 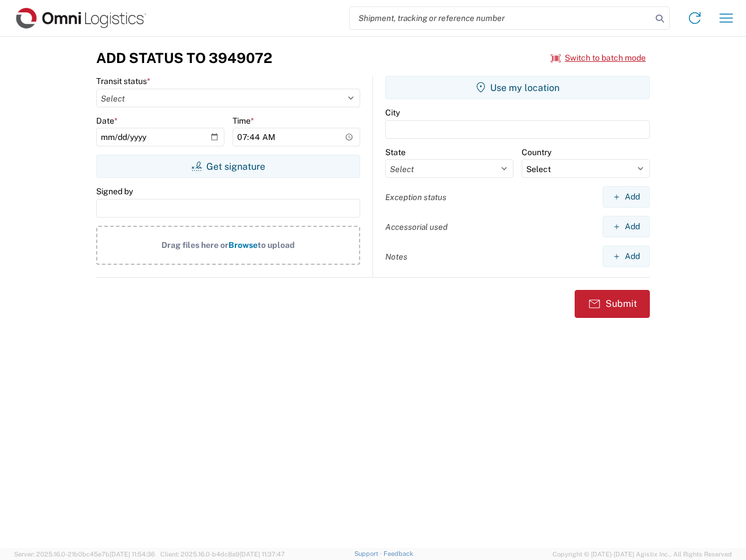 What do you see at coordinates (222, 554) in the screenshot?
I see `span: Client: 2025.16.0-b4dc8a9` at bounding box center [222, 554].